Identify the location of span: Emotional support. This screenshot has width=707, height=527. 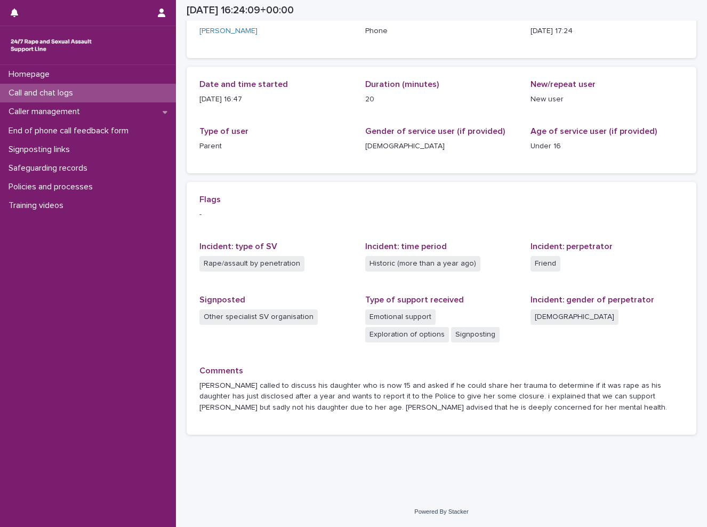
(401, 317).